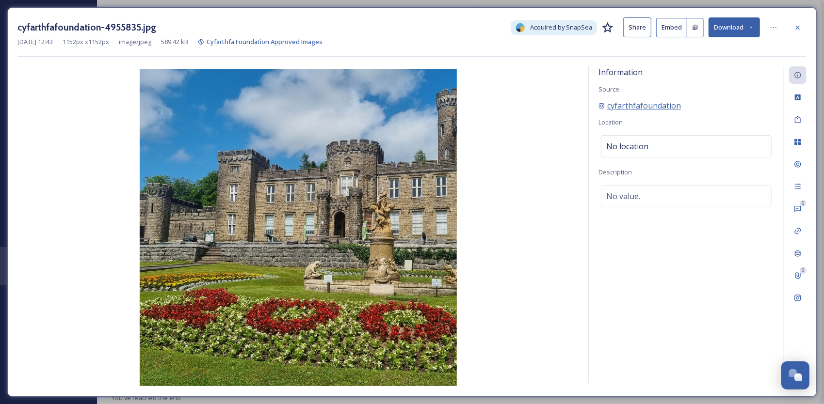 This screenshot has height=404, width=824. Describe the element at coordinates (795, 376) in the screenshot. I see `button: Open Chat` at that location.